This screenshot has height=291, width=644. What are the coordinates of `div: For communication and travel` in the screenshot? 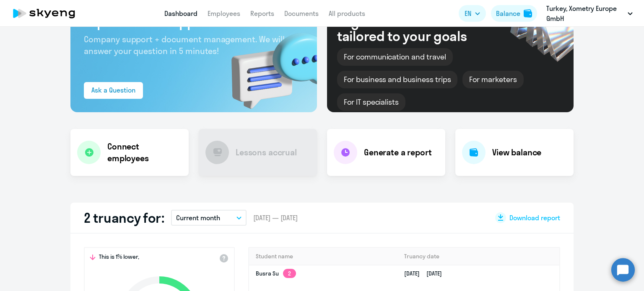 It's located at (395, 57).